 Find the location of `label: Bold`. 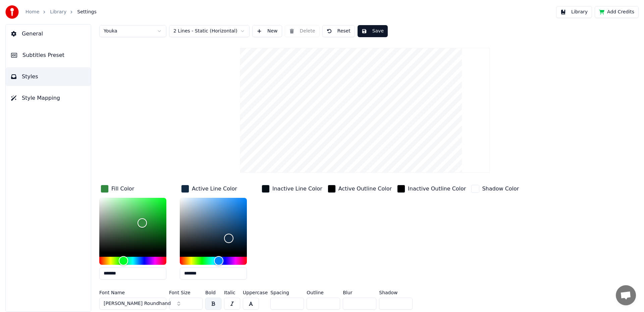

label: Bold is located at coordinates (213, 293).